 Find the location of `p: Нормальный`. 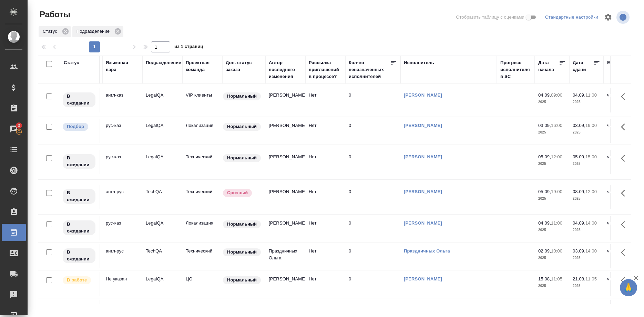

p: Нормальный is located at coordinates (242, 158).